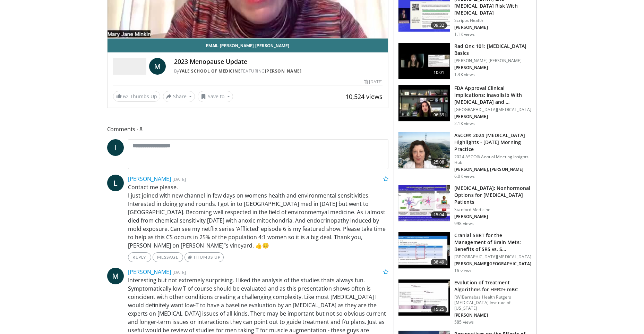  What do you see at coordinates (464, 34) in the screenshot?
I see `p: 1.1K views` at bounding box center [464, 34].